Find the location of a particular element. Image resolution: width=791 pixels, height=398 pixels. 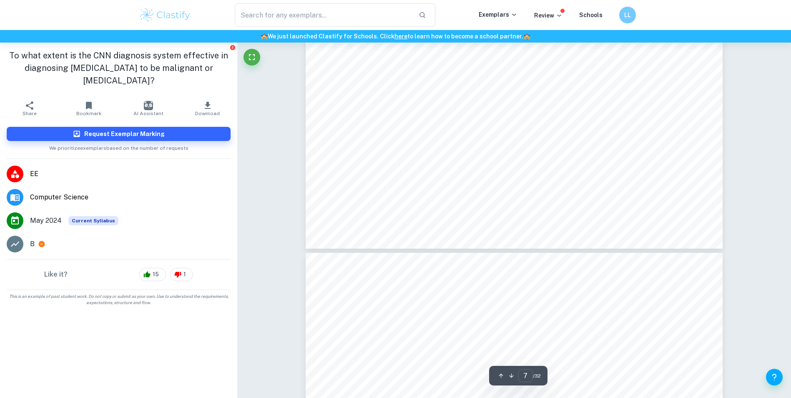

a: Schools is located at coordinates (591, 15).